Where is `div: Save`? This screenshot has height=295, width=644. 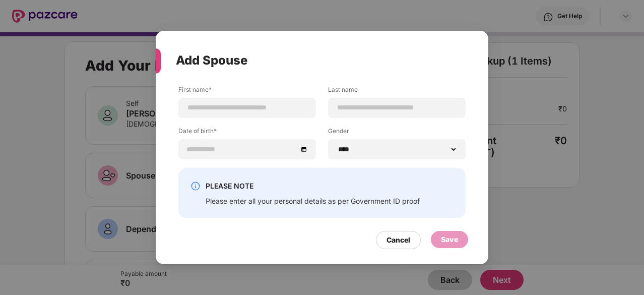 div: Save is located at coordinates (449, 239).